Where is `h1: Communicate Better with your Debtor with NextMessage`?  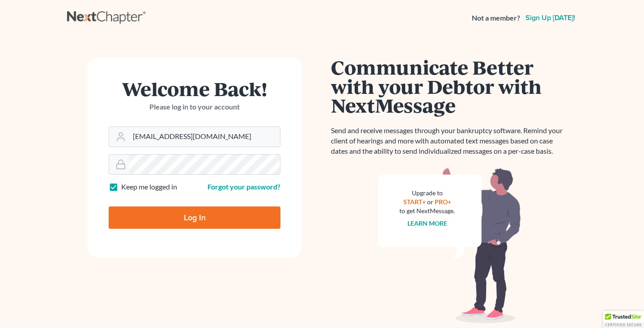
h1: Communicate Better with your Debtor with NextMessage is located at coordinates (449, 86).